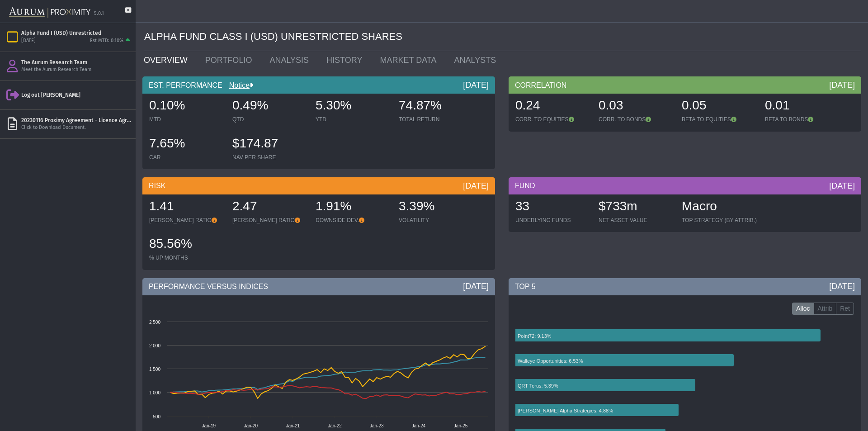 The height and width of the screenshot is (431, 868). What do you see at coordinates (250, 104) in the screenshot?
I see `span: 0.49%` at bounding box center [250, 104].